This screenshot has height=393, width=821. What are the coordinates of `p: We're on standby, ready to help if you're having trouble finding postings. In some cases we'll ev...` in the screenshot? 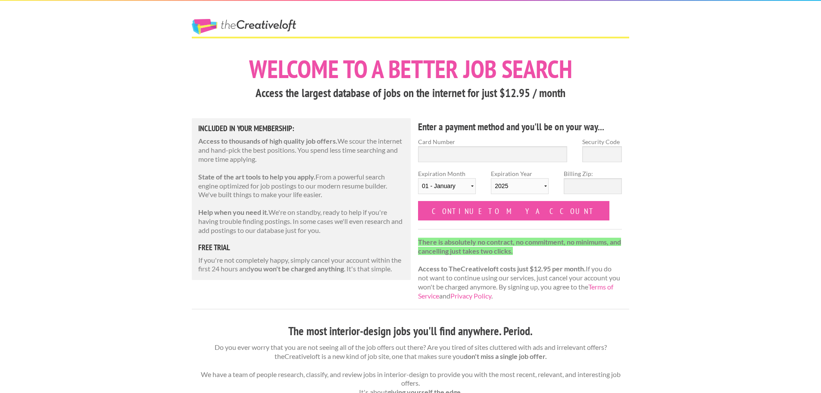 It's located at (301, 221).